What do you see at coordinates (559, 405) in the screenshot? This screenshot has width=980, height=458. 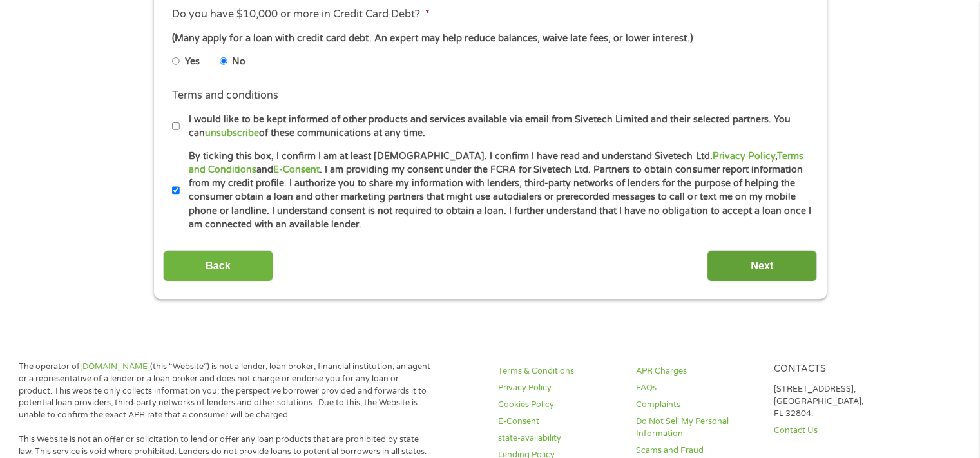 I see `a: Cookies Policy` at bounding box center [559, 405].